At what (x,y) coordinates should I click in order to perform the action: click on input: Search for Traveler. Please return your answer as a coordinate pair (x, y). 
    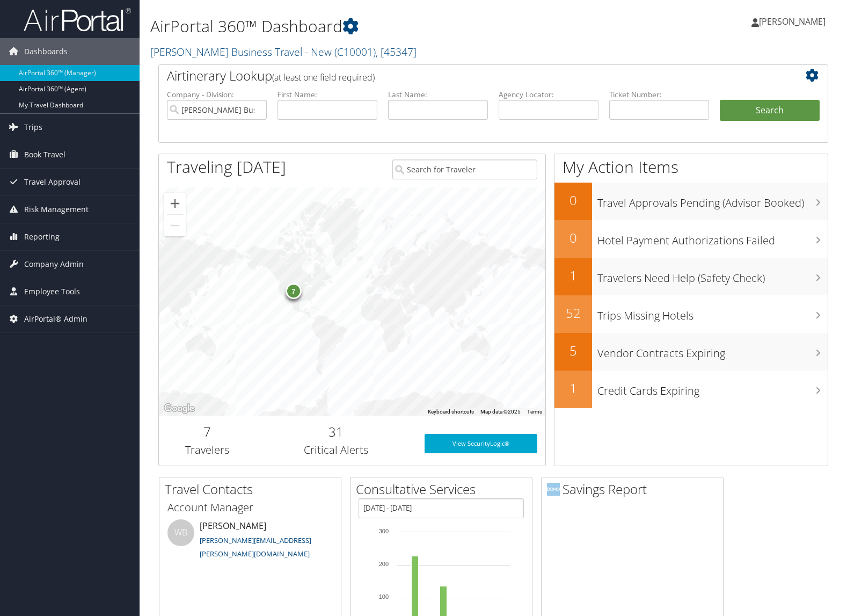
    Looking at the image, I should click on (465, 169).